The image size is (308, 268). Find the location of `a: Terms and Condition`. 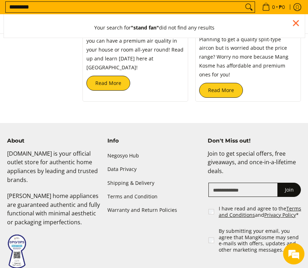

a: Terms and Condition is located at coordinates (154, 197).